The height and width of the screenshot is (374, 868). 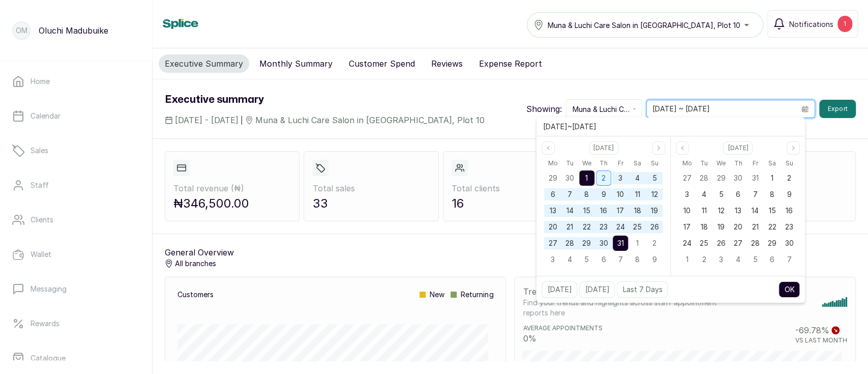 What do you see at coordinates (604, 148) in the screenshot?
I see `button: Select month` at bounding box center [604, 148].